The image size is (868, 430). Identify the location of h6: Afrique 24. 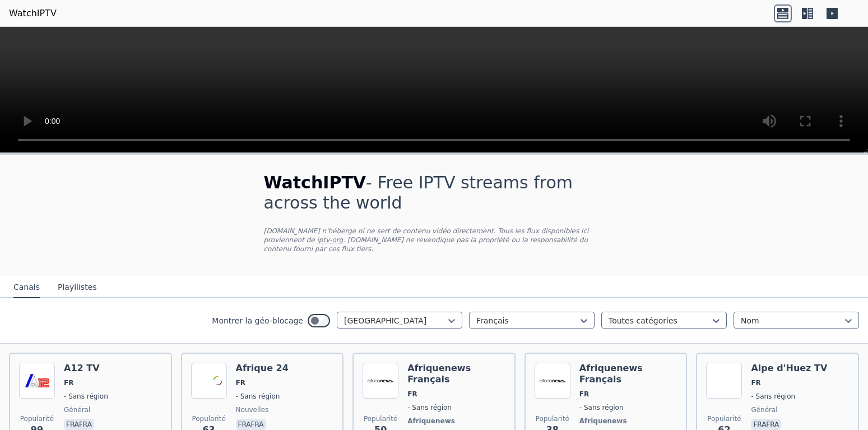
(263, 368).